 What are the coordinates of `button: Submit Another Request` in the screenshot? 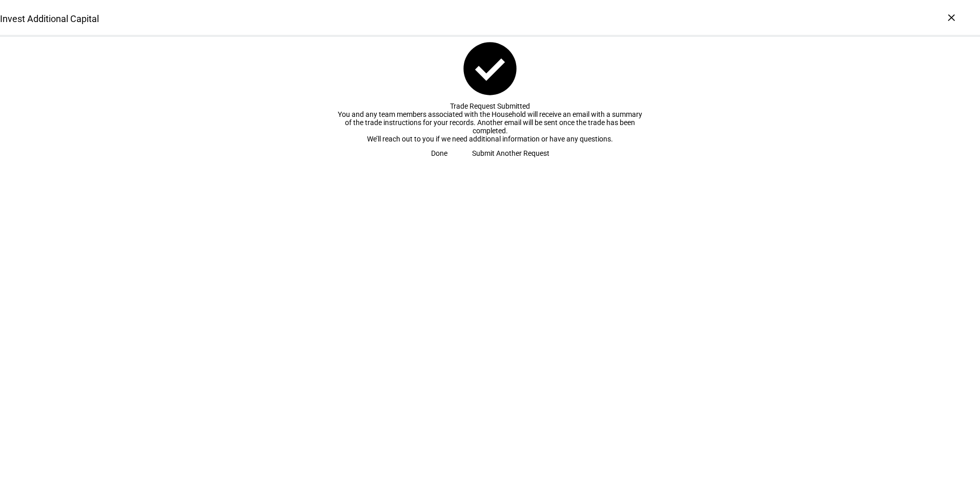 It's located at (511, 154).